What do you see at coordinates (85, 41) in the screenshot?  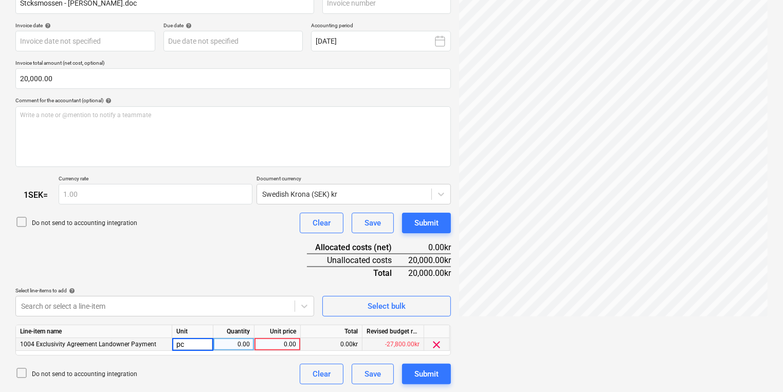 I see `input: Invoice date not specified` at bounding box center [85, 41].